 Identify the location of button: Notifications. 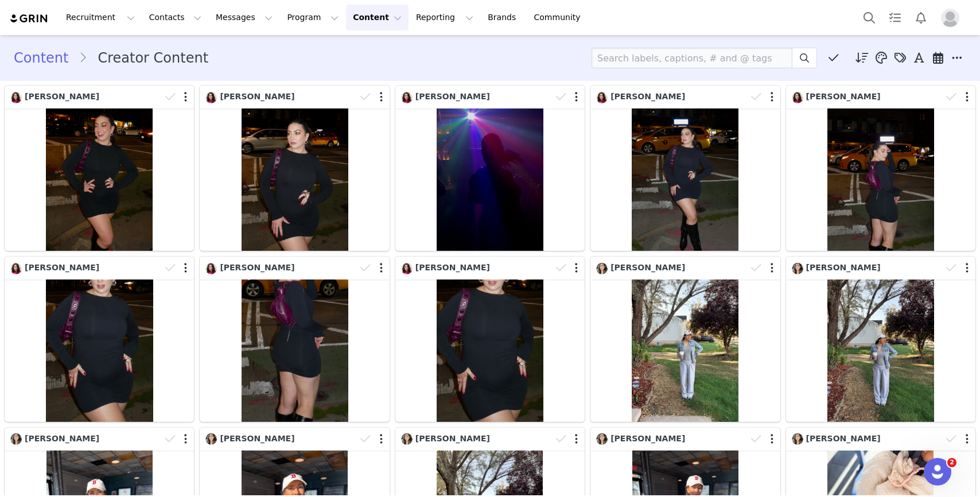
(921, 17).